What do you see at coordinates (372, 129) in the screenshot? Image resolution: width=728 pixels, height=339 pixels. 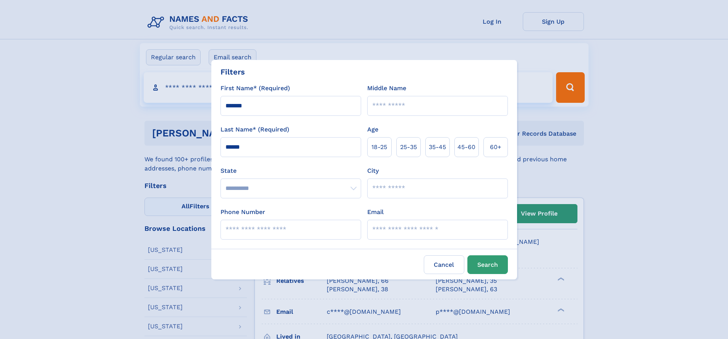 I see `label: Age` at bounding box center [372, 129].